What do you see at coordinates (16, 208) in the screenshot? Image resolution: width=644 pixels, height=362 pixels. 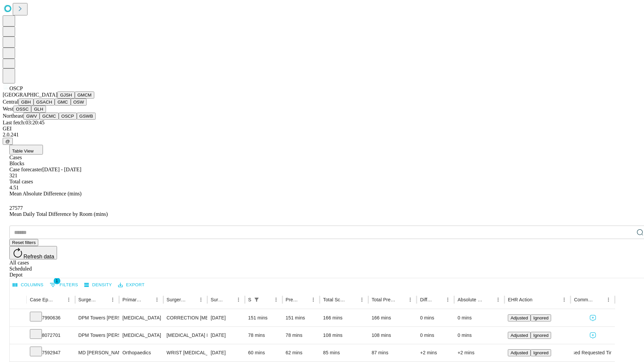 I see `span: 27577` at bounding box center [16, 208].